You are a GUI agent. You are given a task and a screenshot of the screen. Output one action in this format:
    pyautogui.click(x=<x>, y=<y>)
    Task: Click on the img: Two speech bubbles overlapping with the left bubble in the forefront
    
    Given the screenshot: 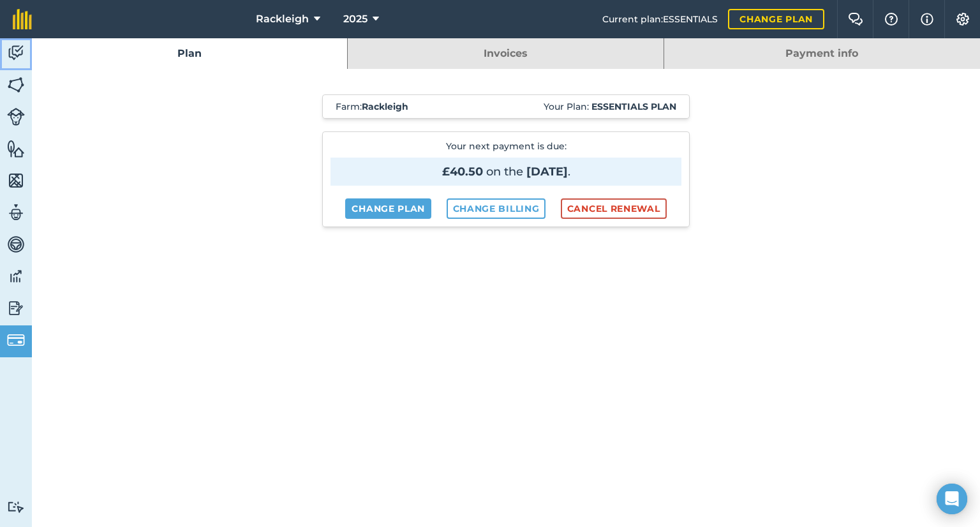 What is the action you would take?
    pyautogui.click(x=856, y=19)
    